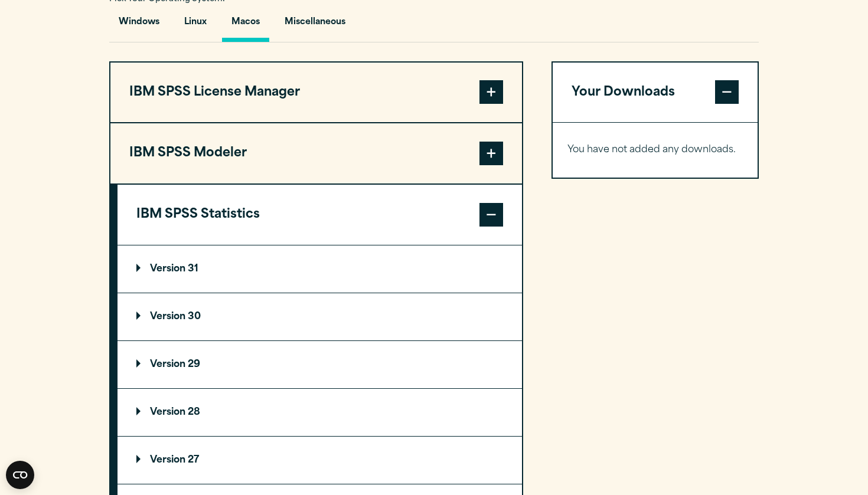 The width and height of the screenshot is (868, 495). What do you see at coordinates (320, 365) in the screenshot?
I see `summary: Version 29` at bounding box center [320, 365].